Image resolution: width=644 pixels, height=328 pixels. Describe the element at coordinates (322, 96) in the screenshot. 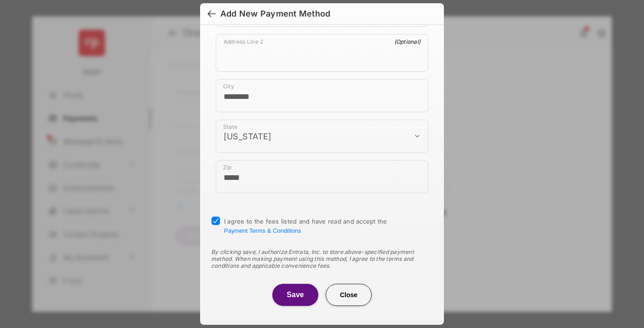

I see `div: payment_method_screening[postal_addresses][locality]` at that location.